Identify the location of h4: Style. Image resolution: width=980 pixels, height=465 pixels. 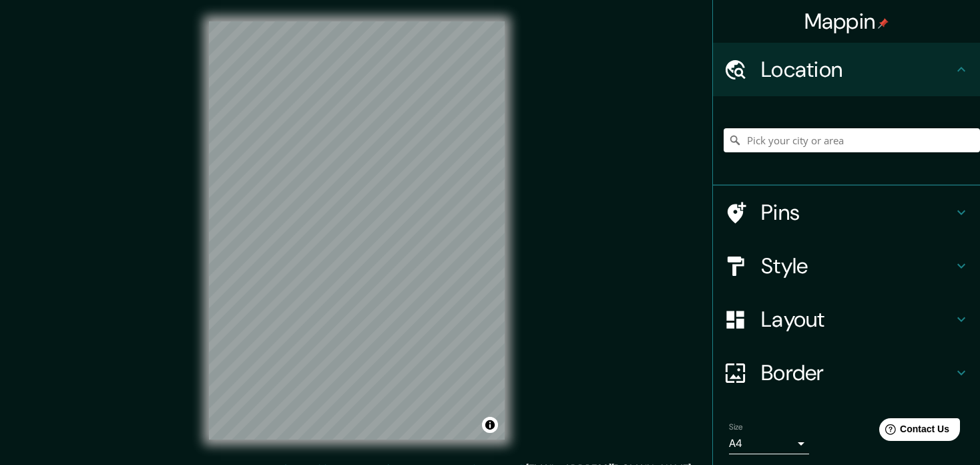
(857, 266).